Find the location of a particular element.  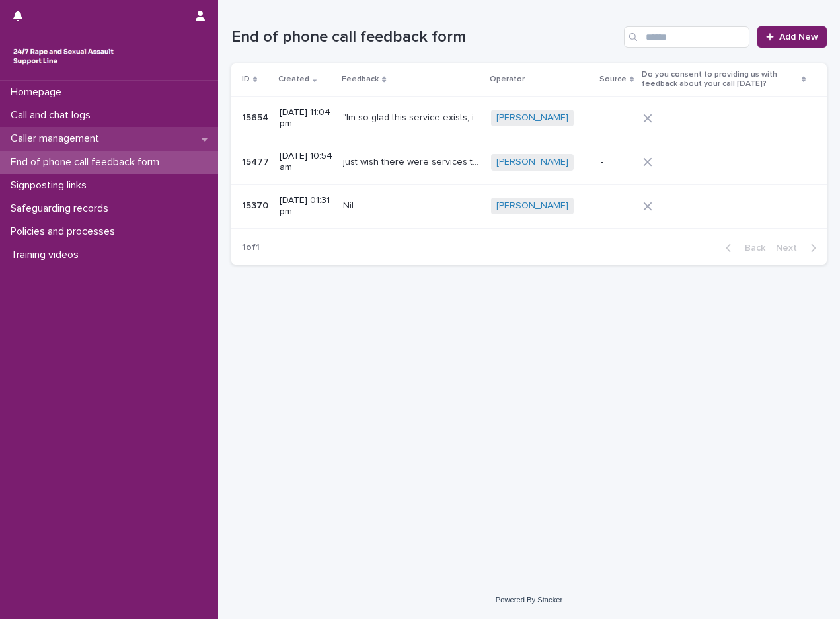

p: Policies and processes is located at coordinates (65, 232).